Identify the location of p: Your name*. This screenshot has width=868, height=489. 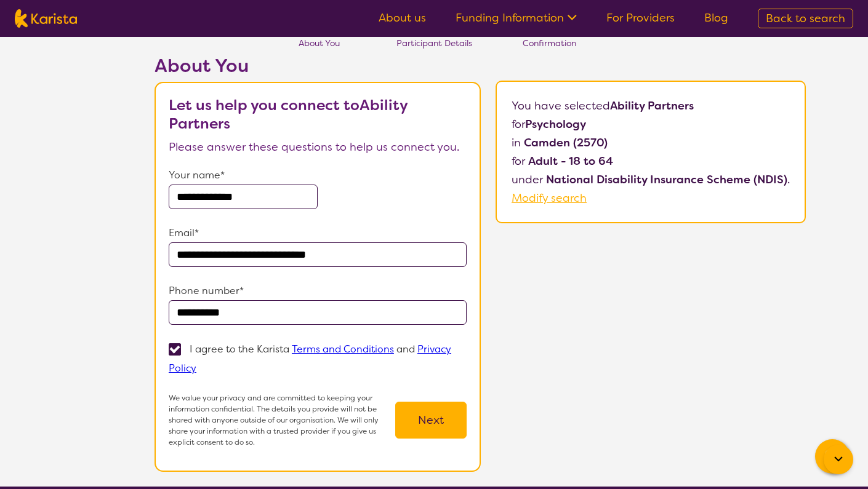
(317, 175).